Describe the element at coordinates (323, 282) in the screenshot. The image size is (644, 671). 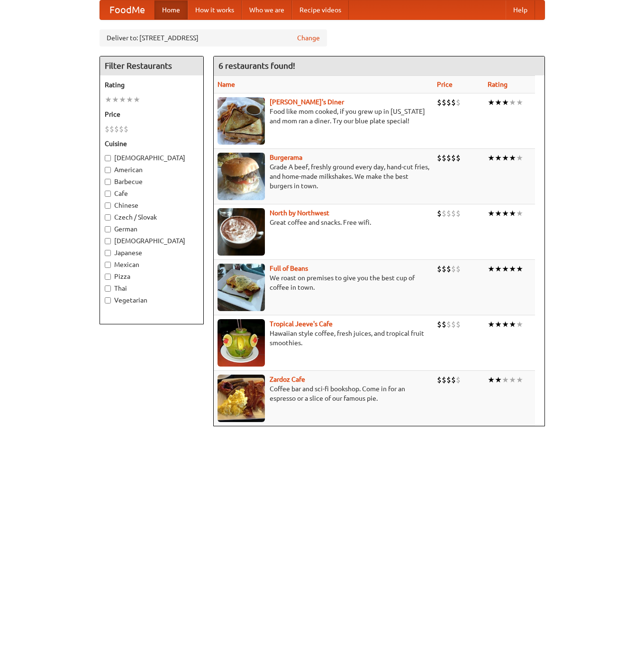
I see `p: We roast on premises to give you the best cup of coffee in town.` at that location.